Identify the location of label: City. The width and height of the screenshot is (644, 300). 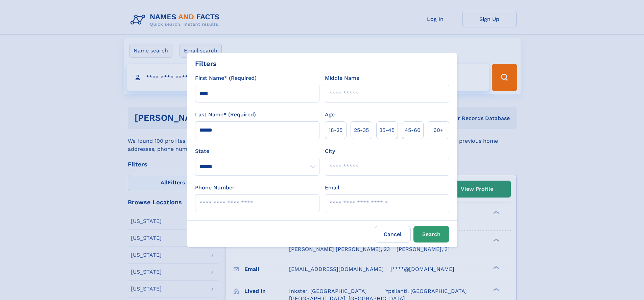
(330, 151).